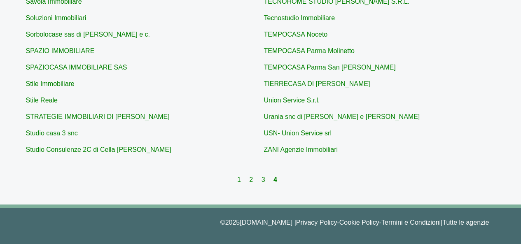  What do you see at coordinates (292, 100) in the screenshot?
I see `a: Union Service S.r.l.` at bounding box center [292, 100].